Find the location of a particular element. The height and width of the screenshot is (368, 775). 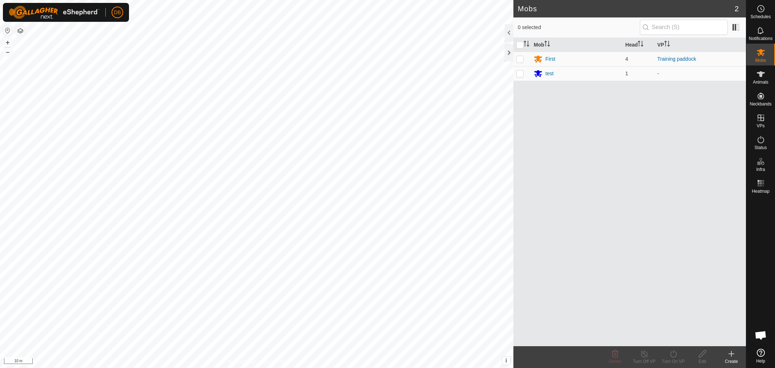

img: Gallagher Logo is located at coordinates (54, 12).